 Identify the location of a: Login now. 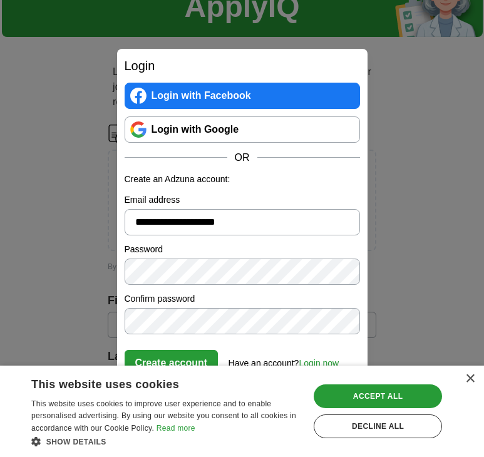
(319, 363).